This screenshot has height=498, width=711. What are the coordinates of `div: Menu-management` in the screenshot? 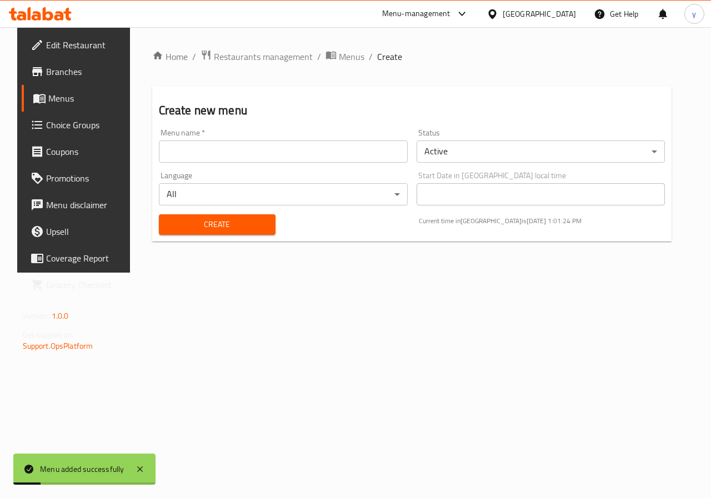 It's located at (416, 14).